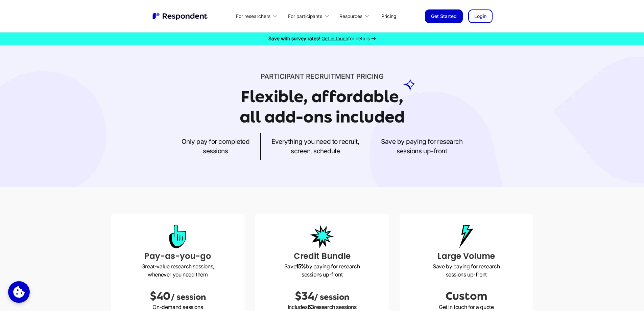  What do you see at coordinates (315, 146) in the screenshot?
I see `p: Everything you need to recruit, screen, schedule` at bounding box center [315, 146].